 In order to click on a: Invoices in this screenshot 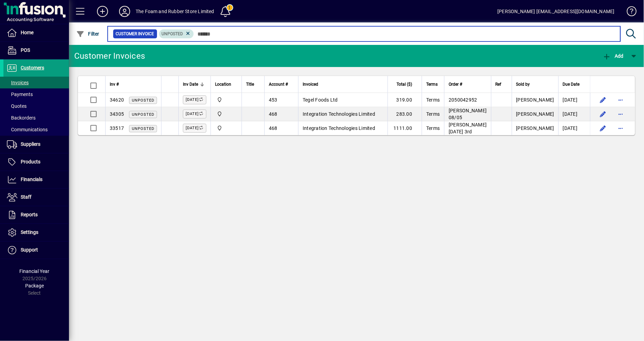, I will do `click(37, 83)`.